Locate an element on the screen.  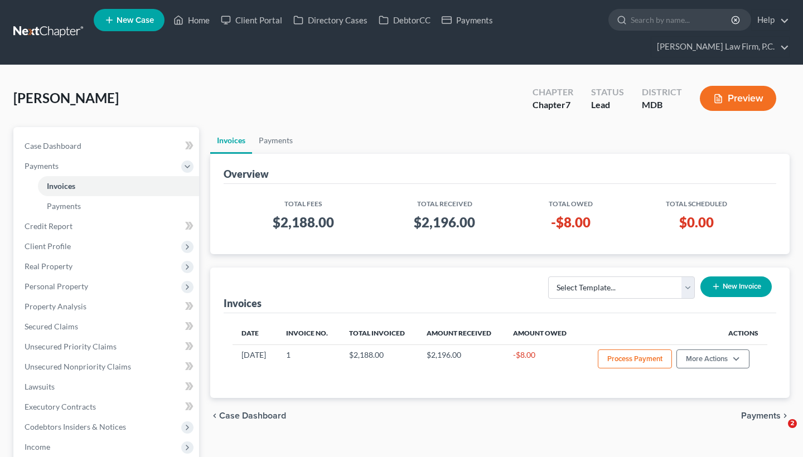
h3: $0.00 is located at coordinates (696, 222).